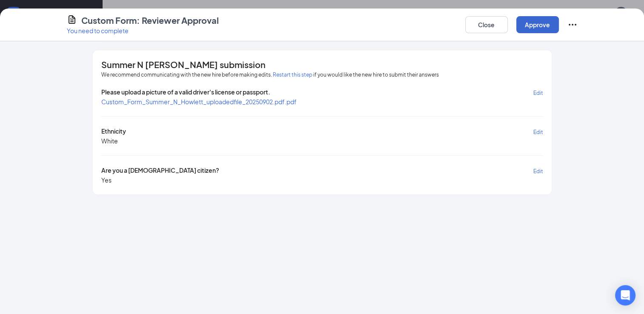 The width and height of the screenshot is (644, 314). Describe the element at coordinates (199, 101) in the screenshot. I see `span: Custom_Form_Summer_N_Howlett_uploadedfile_20250902.pdf.pdf` at that location.